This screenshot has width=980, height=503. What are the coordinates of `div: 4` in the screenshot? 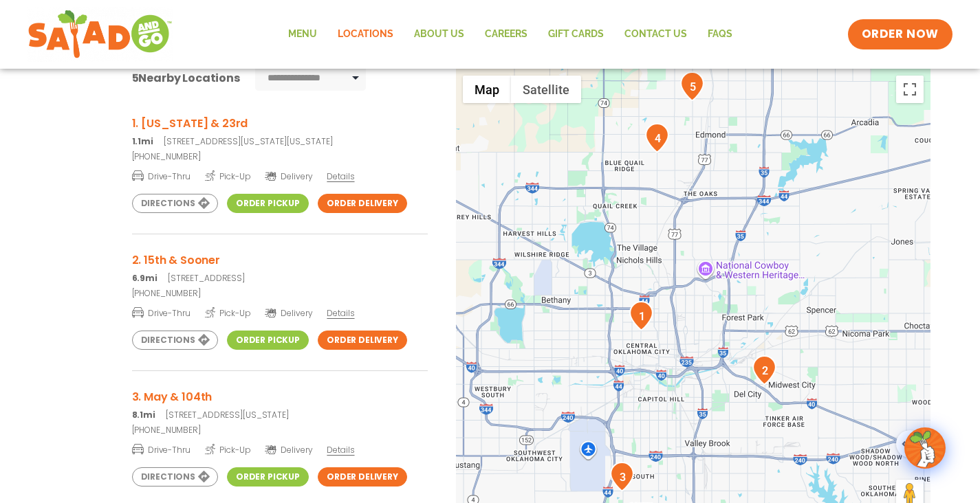 It's located at (657, 137).